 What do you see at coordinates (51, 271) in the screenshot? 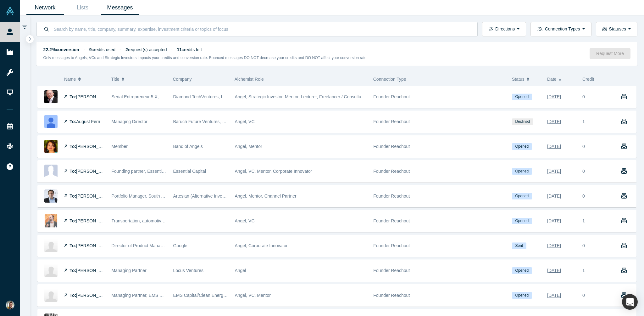
I see `img: Eric Kwan's Profile Image` at bounding box center [51, 271].